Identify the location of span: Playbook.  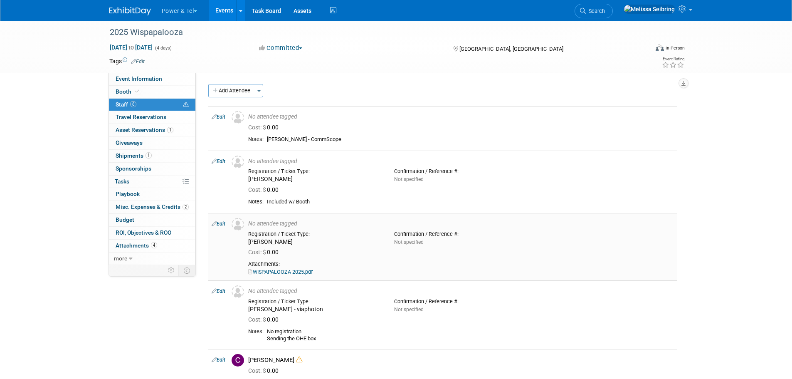
(128, 194).